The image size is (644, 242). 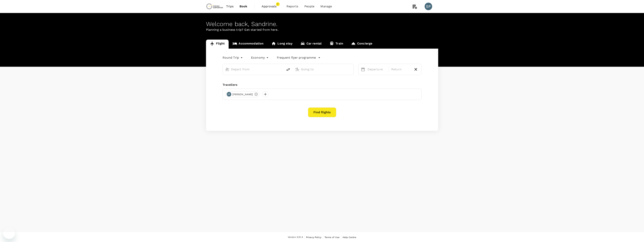 What do you see at coordinates (336, 44) in the screenshot?
I see `a: Train` at bounding box center [336, 44].